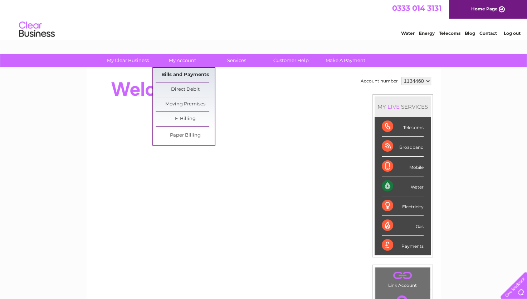 The width and height of the screenshot is (527, 299). What do you see at coordinates (182, 60) in the screenshot?
I see `a: My Account` at bounding box center [182, 60].